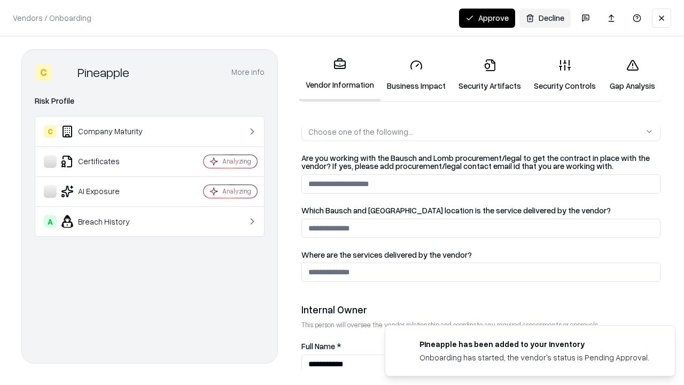 The height and width of the screenshot is (385, 684). What do you see at coordinates (481, 346) in the screenshot?
I see `label: Full Name *` at bounding box center [481, 346].